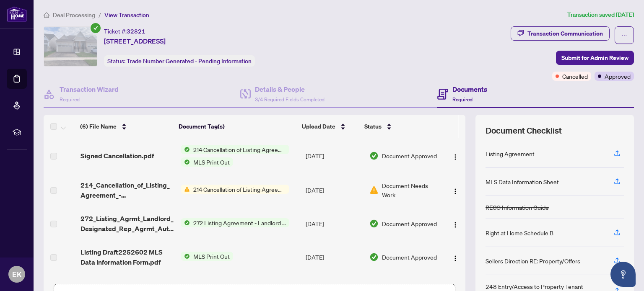  Describe the element at coordinates (624, 35) in the screenshot. I see `span: ellipsis` at that location.